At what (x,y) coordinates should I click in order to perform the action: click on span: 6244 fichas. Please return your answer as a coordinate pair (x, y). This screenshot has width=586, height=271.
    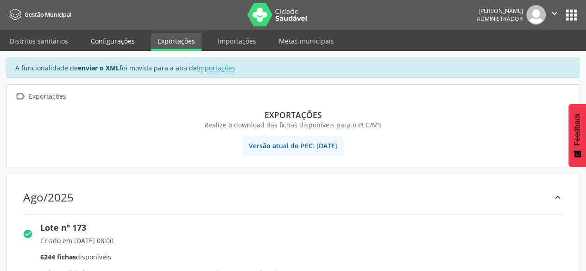
    Looking at the image, I should click on (58, 257).